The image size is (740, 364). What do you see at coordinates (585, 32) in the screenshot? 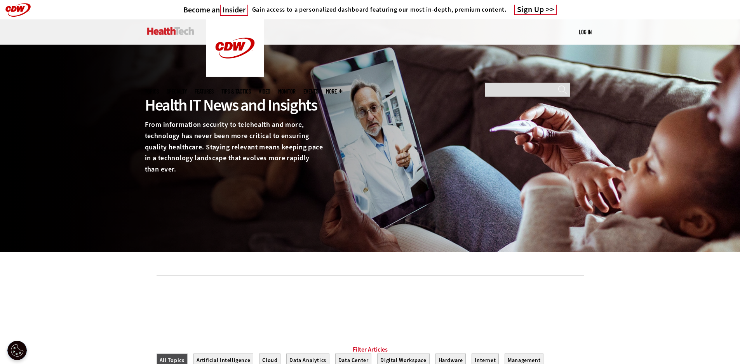
I see `div: User menu` at bounding box center [585, 32].